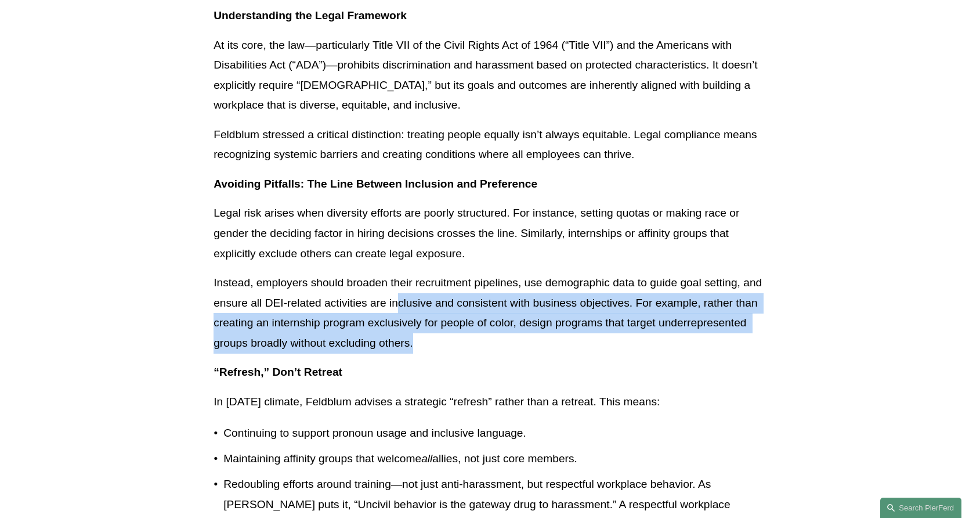 This screenshot has width=980, height=518. What do you see at coordinates (490, 76) in the screenshot?
I see `p: At its core, the law—particularly Title VII of the Civil Rights Act of 1964 (“Title VII”) and the...` at bounding box center [490, 76].